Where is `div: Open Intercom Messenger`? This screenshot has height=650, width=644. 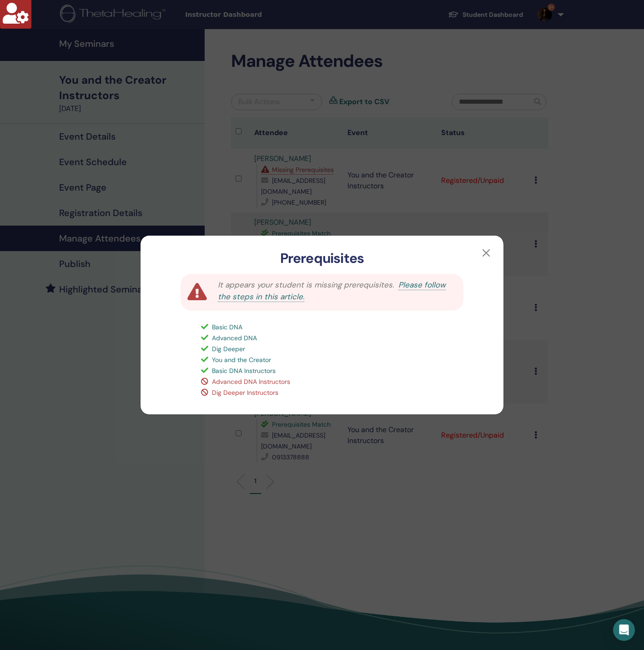
div: Open Intercom Messenger is located at coordinates (625, 631).